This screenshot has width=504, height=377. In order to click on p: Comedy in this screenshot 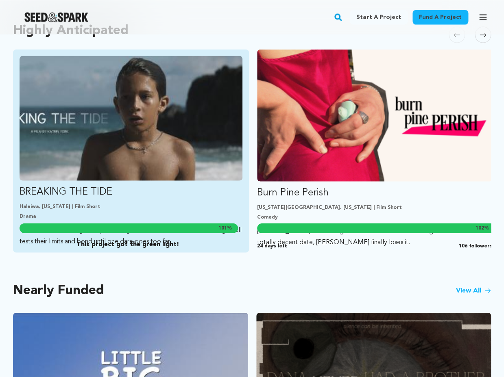, I will do `click(375, 217)`.